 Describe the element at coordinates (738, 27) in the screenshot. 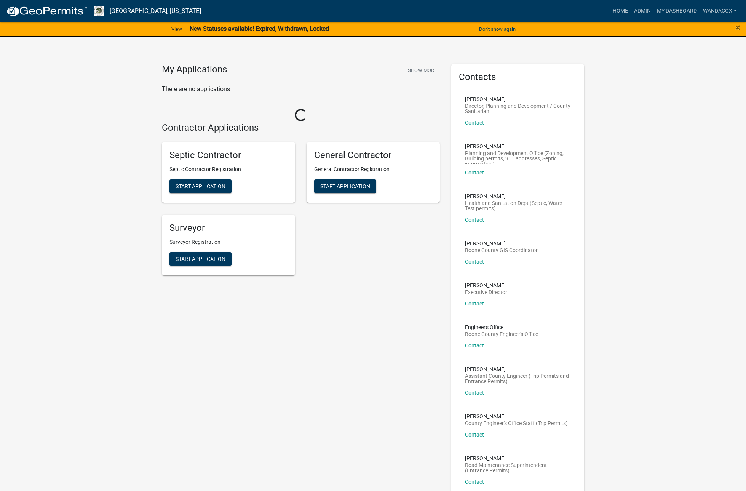

I see `button: Close` at that location.